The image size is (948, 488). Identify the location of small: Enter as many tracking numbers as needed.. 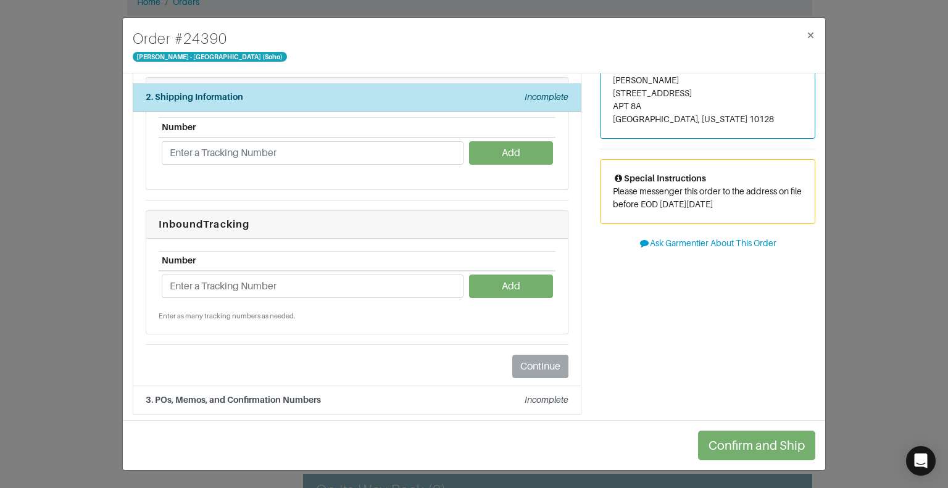
(357, 316).